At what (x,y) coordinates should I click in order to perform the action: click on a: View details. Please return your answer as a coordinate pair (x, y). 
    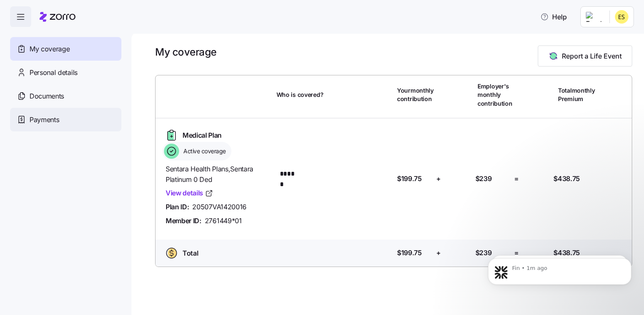
    Looking at the image, I should click on (189, 193).